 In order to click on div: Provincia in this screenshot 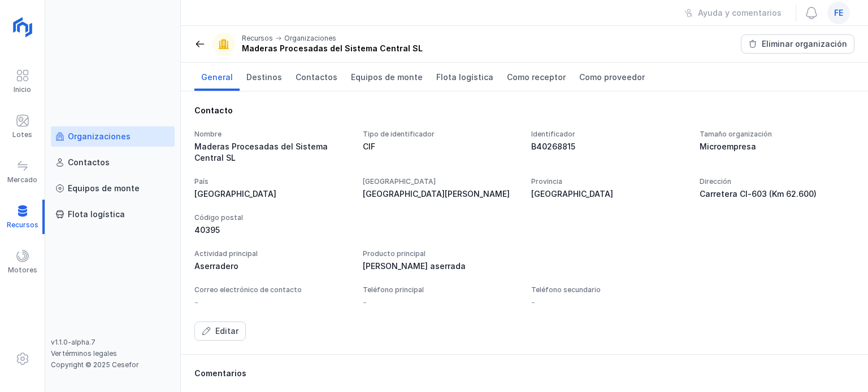, I will do `click(609, 182)`.